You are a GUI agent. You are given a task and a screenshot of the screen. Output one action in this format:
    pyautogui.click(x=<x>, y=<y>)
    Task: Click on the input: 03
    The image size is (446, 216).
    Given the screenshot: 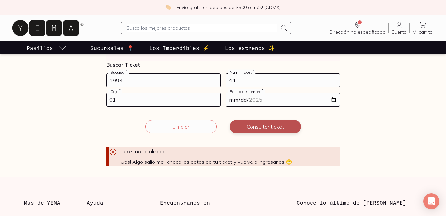 What is the action you would take?
    pyautogui.click(x=164, y=100)
    